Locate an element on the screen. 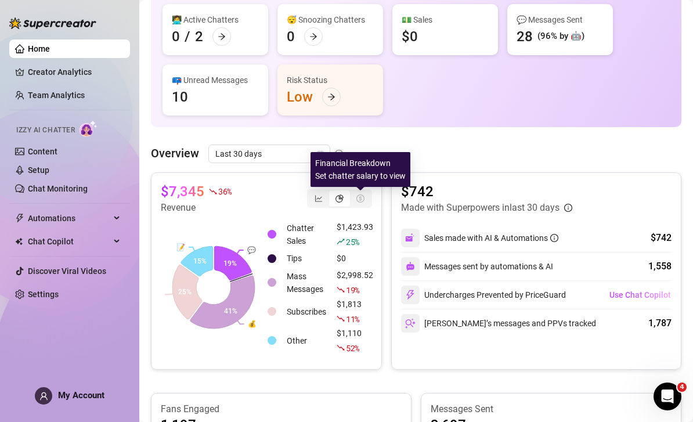  span: 36 % is located at coordinates (225, 191).